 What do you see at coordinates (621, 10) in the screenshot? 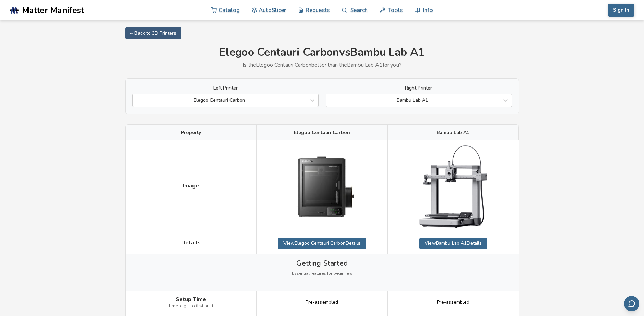
I see `button: Sign In` at bounding box center [621, 10].